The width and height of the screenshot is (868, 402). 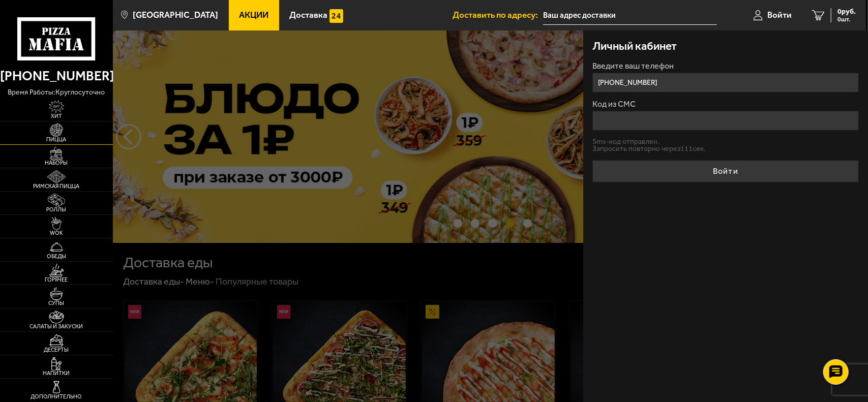 What do you see at coordinates (726, 149) in the screenshot?
I see `p: Запросить повторно через 111 сек.` at bounding box center [726, 149].